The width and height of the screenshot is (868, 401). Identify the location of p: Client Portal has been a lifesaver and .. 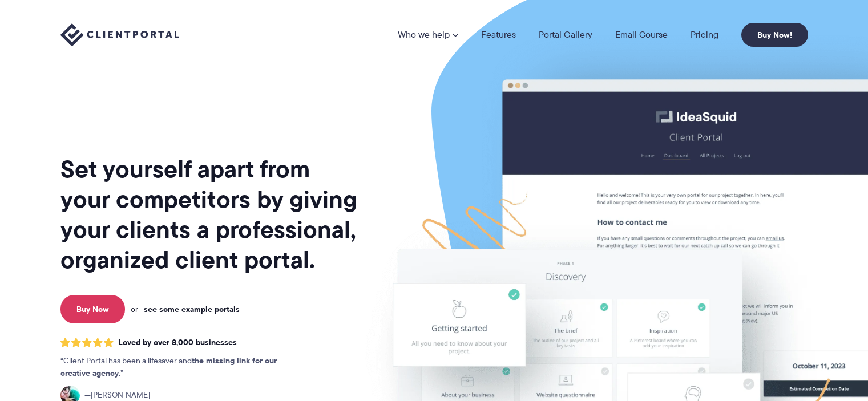
(180, 367).